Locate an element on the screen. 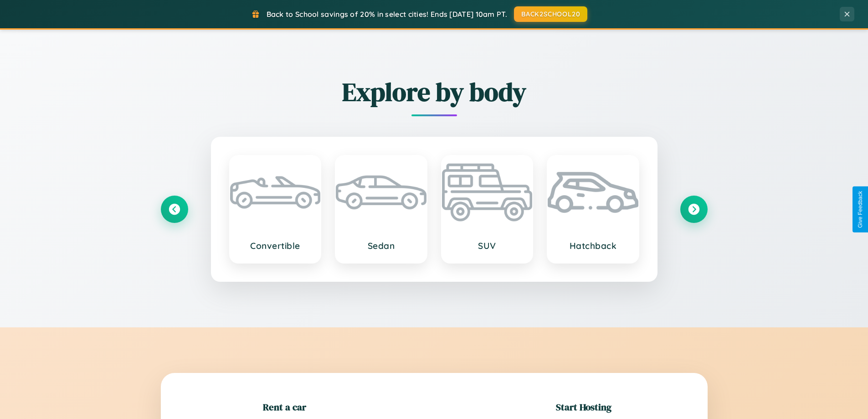  div: Give Feedback is located at coordinates (860, 209).